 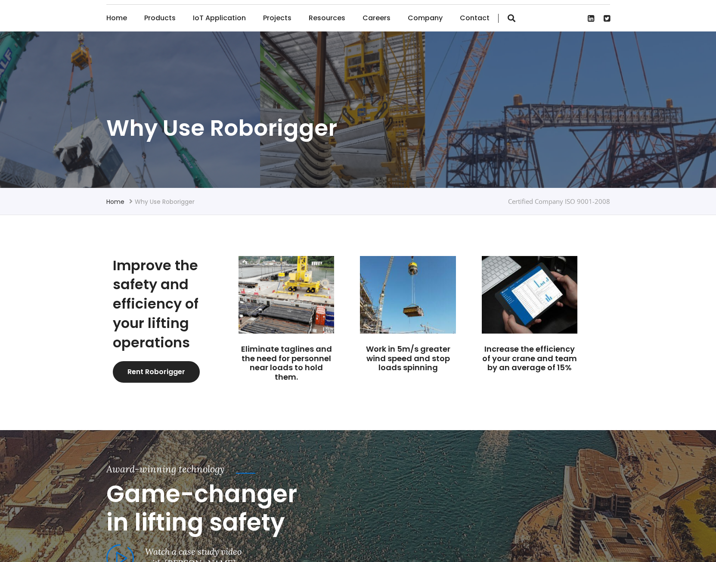 What do you see at coordinates (358, 128) in the screenshot?
I see `h1: Why use Roborigger` at bounding box center [358, 128].